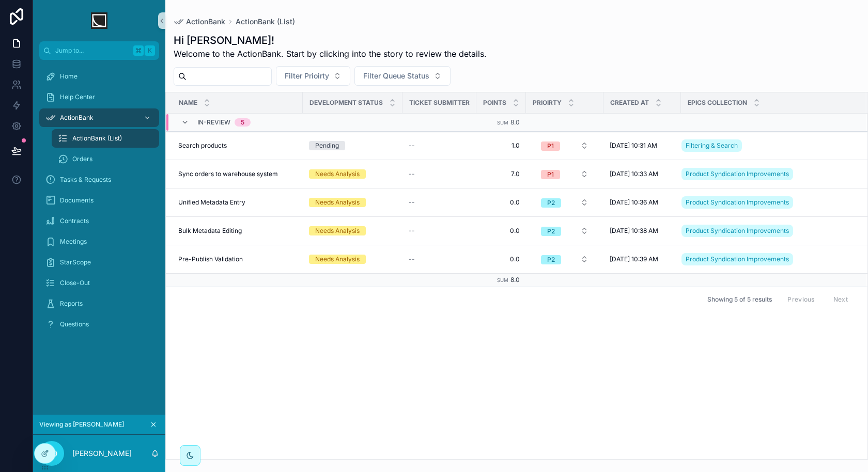 The height and width of the screenshot is (472, 868). I want to click on span: Documents, so click(76, 201).